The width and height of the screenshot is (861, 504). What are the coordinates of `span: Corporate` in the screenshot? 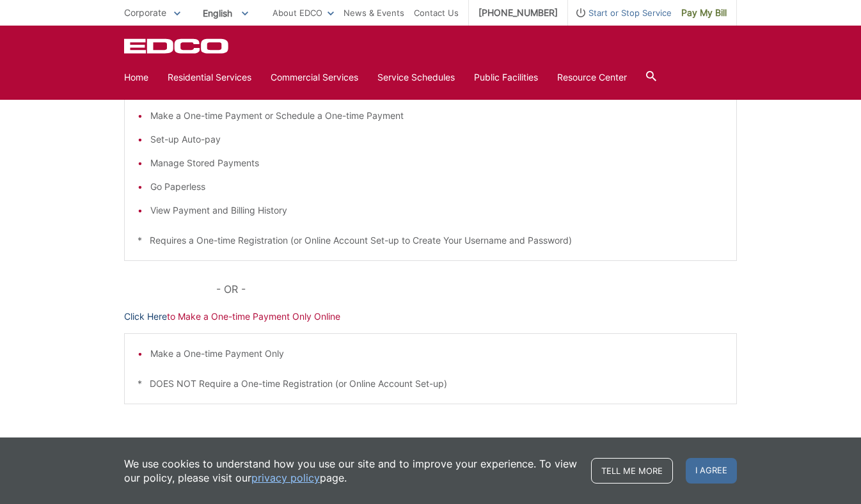 It's located at (145, 12).